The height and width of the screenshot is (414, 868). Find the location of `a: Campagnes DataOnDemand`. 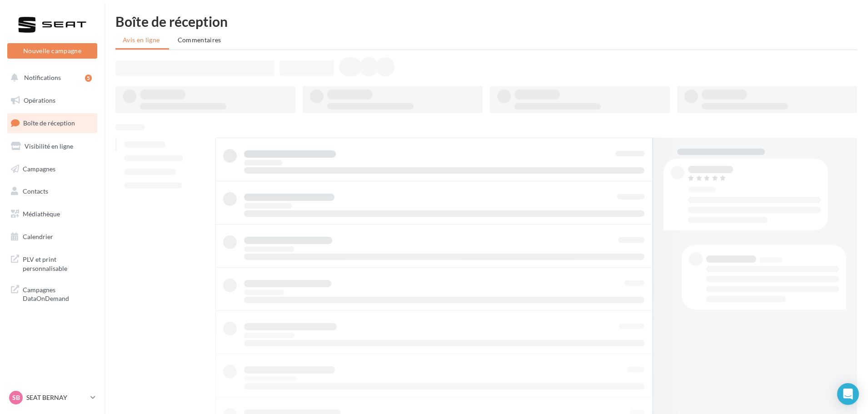

a: Campagnes DataOnDemand is located at coordinates (52, 293).